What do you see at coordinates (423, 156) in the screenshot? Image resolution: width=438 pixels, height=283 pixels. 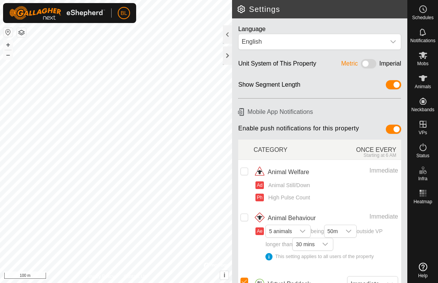 I see `span: Status` at bounding box center [423, 156].